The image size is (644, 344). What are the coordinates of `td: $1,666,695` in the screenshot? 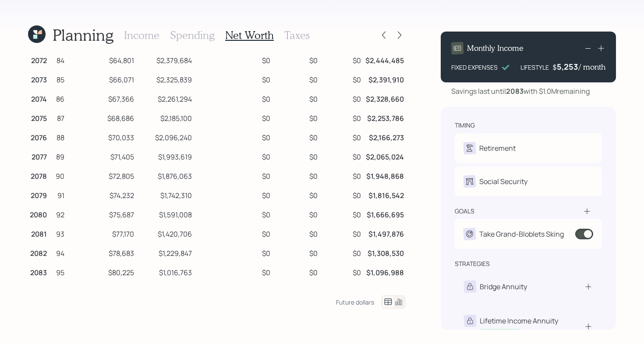 It's located at (384, 213).